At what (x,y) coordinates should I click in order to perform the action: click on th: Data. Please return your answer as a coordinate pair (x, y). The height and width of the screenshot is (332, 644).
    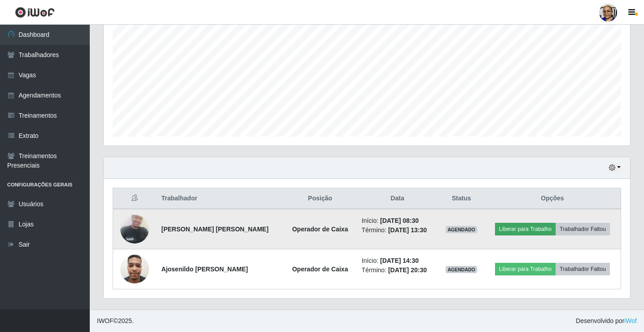
    Looking at the image, I should click on (398, 199).